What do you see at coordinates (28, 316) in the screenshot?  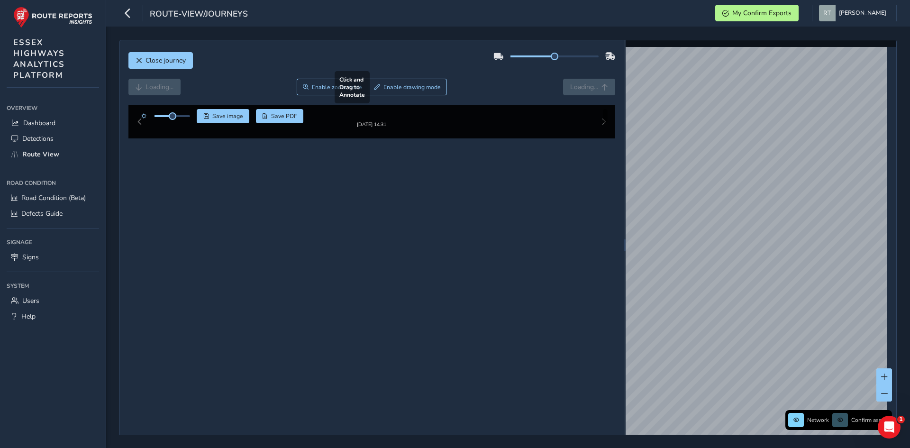 I see `span: Help` at bounding box center [28, 316].